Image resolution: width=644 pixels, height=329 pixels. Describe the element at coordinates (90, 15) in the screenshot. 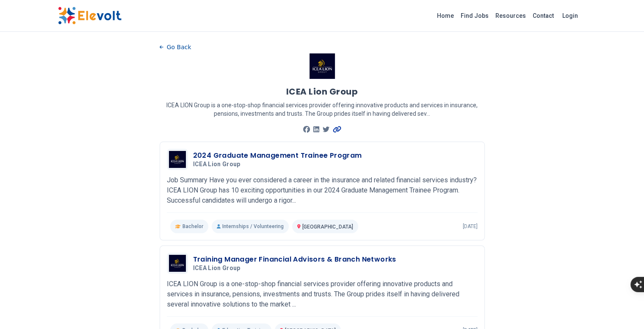

I see `img: Elevolt` at that location.